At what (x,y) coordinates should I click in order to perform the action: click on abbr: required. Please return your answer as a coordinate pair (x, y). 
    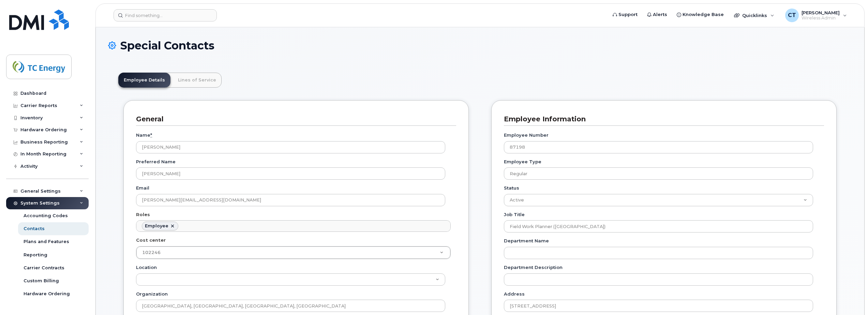
    Looking at the image, I should click on (151, 135).